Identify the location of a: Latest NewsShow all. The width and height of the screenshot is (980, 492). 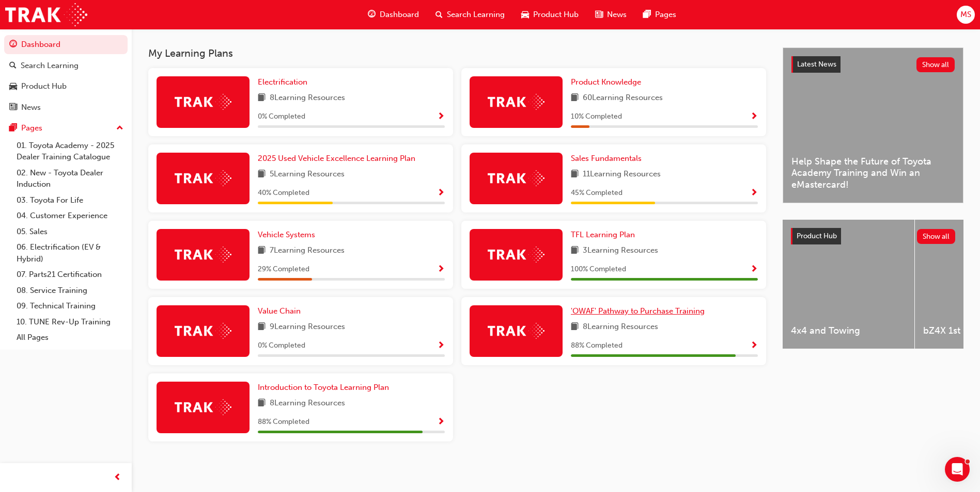
(873, 65).